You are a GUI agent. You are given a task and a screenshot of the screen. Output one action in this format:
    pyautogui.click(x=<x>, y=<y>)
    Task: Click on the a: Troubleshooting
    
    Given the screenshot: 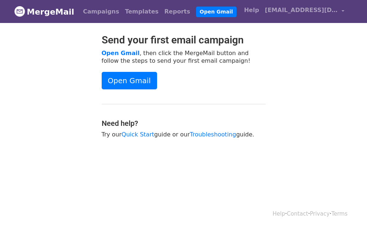 What is the action you would take?
    pyautogui.click(x=213, y=134)
    